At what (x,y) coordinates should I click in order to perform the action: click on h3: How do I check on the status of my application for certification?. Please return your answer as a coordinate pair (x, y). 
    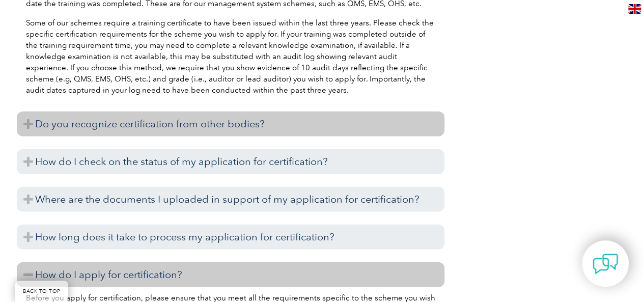
    Looking at the image, I should click on (231, 161).